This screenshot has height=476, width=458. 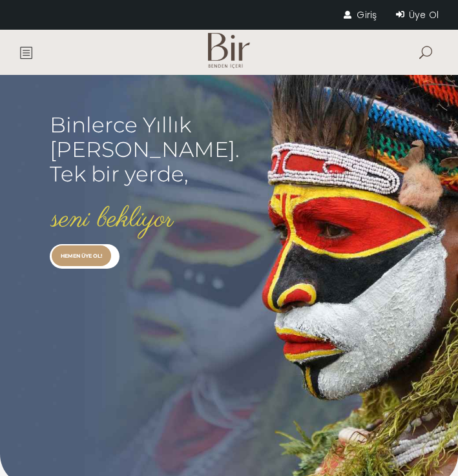 I want to click on a: Üye Ol, so click(x=417, y=15).